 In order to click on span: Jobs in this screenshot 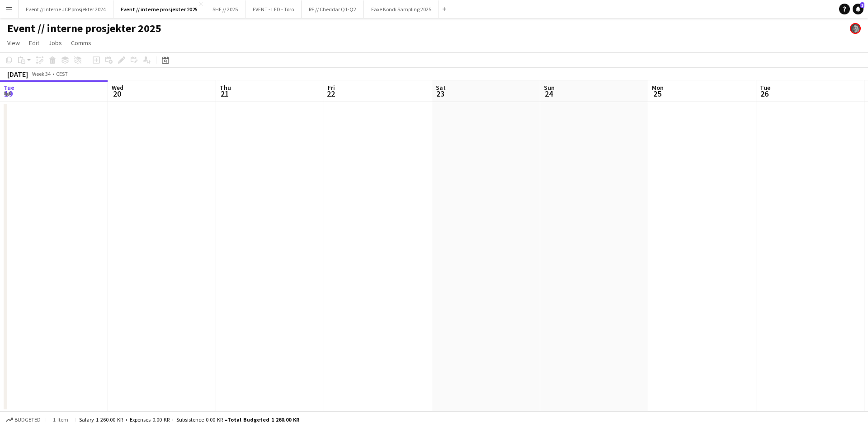, I will do `click(55, 43)`.